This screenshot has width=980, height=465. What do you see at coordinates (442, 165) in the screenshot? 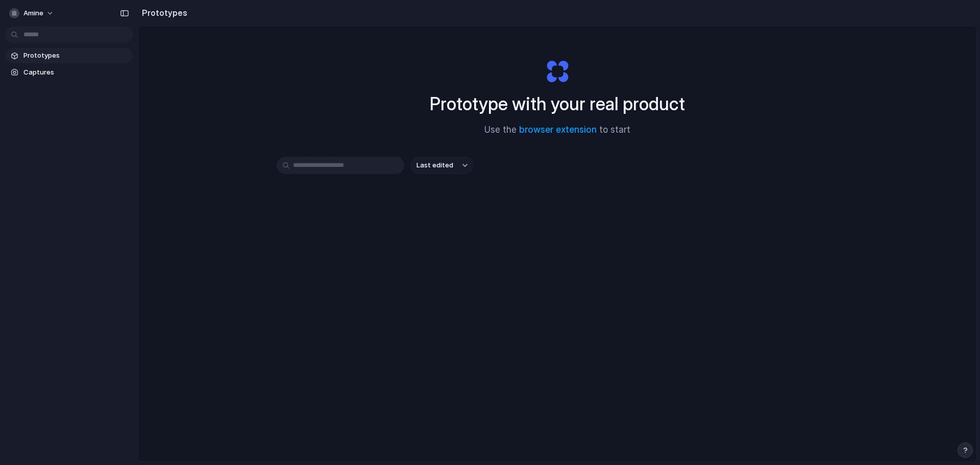
I see `button: Last edited` at bounding box center [442, 165].